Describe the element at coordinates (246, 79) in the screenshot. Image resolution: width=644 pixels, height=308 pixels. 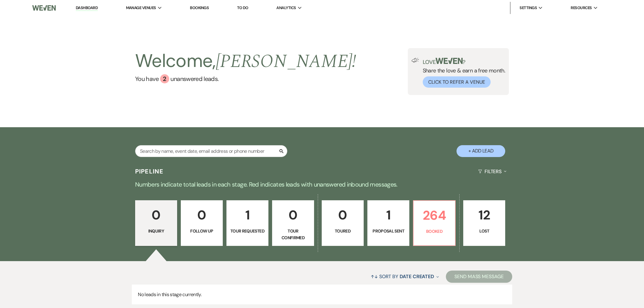
I see `a: You have 2 unanswered leads.` at that location.